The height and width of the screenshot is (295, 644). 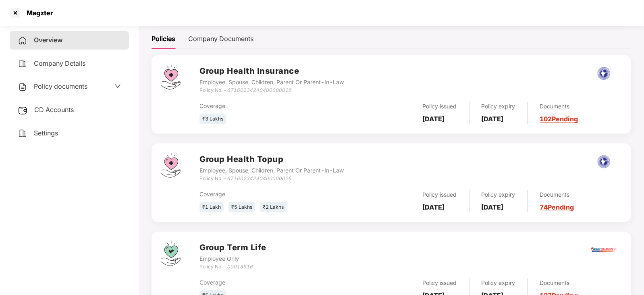 What do you see at coordinates (272, 71) in the screenshot?
I see `h3: Group Health Insurance` at bounding box center [272, 71].